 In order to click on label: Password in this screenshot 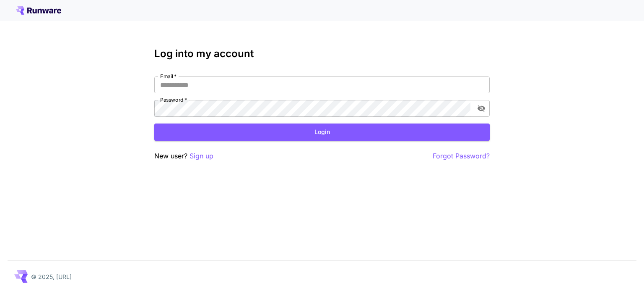, I will do `click(174, 100)`.